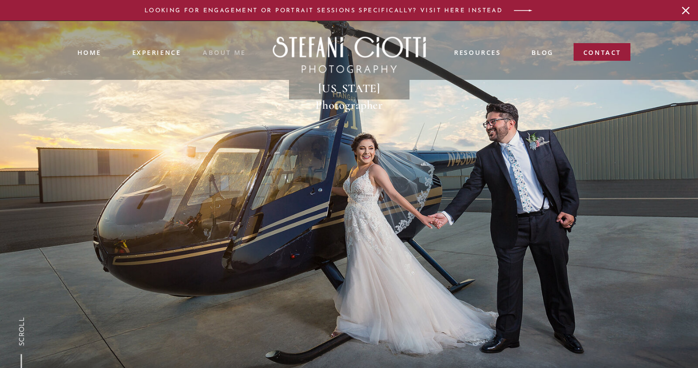  Describe the element at coordinates (21, 331) in the screenshot. I see `a: SCROLL` at that location.